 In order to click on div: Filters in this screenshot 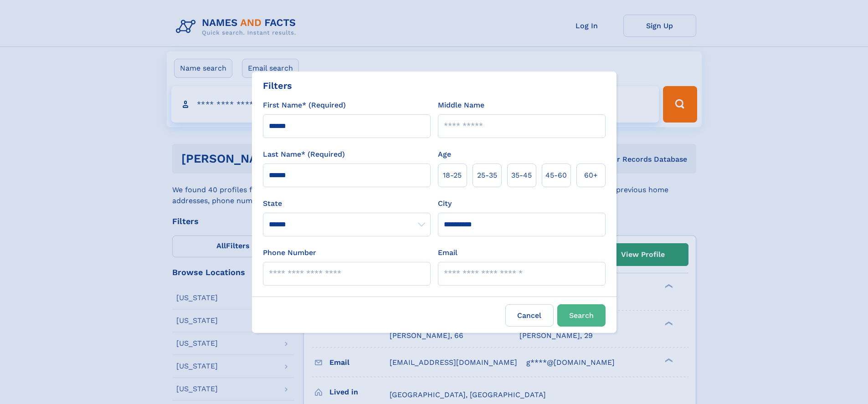, I will do `click(277, 85)`.